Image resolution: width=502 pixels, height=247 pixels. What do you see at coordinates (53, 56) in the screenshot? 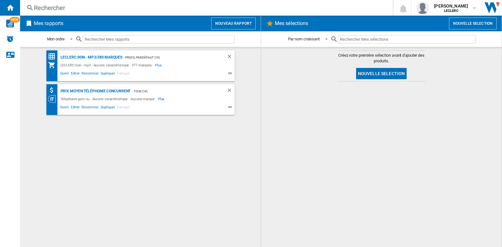
I see `div: Matrice des prix` at bounding box center [53, 56].